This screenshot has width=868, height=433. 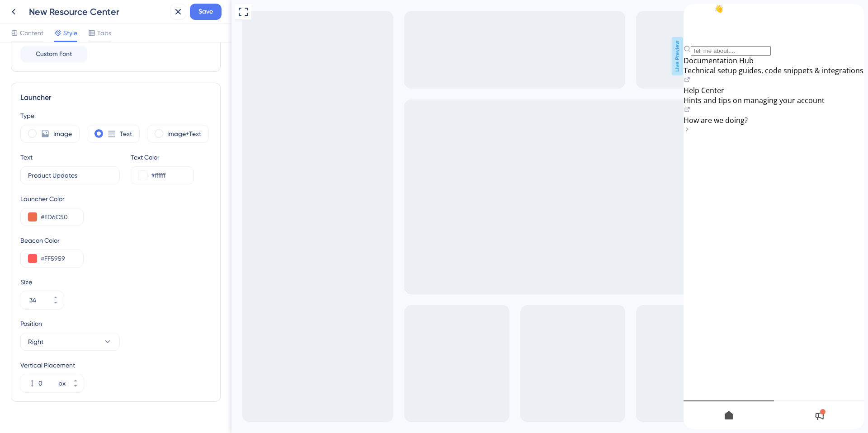 What do you see at coordinates (26, 157) in the screenshot?
I see `div: Text` at bounding box center [26, 157].